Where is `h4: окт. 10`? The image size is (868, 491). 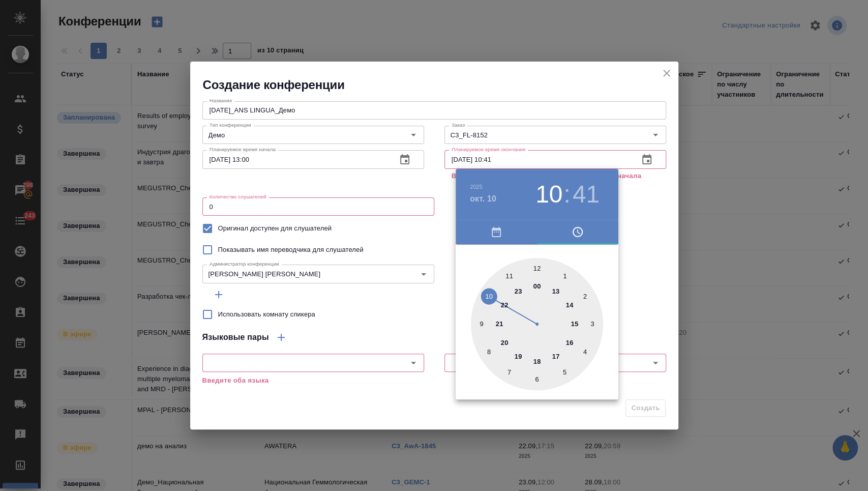 h4: окт. 10 is located at coordinates (483, 199).